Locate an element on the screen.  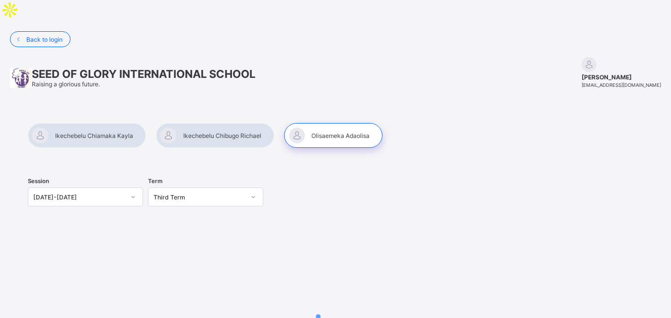
span: Raising a glorious future. is located at coordinates (66, 84).